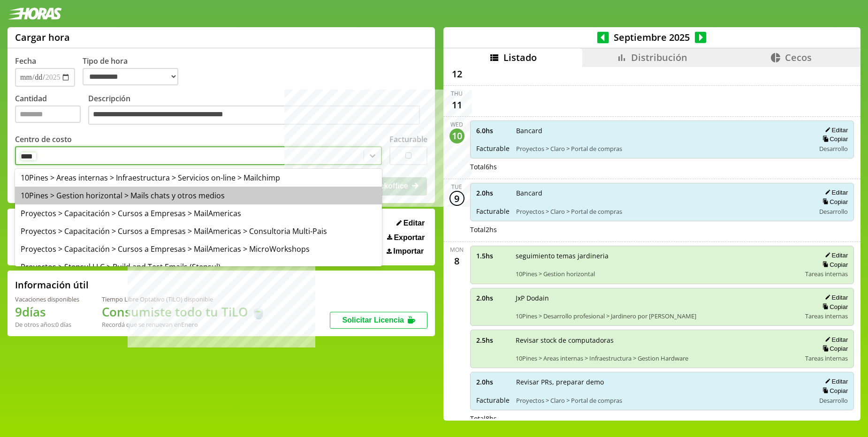  I want to click on div: De otros años: 0 días, so click(46, 324).